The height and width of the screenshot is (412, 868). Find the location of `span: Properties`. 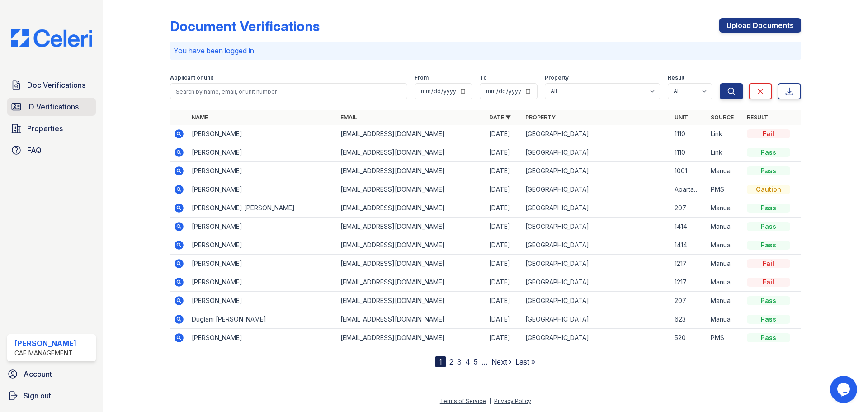

span: Properties is located at coordinates (45, 128).